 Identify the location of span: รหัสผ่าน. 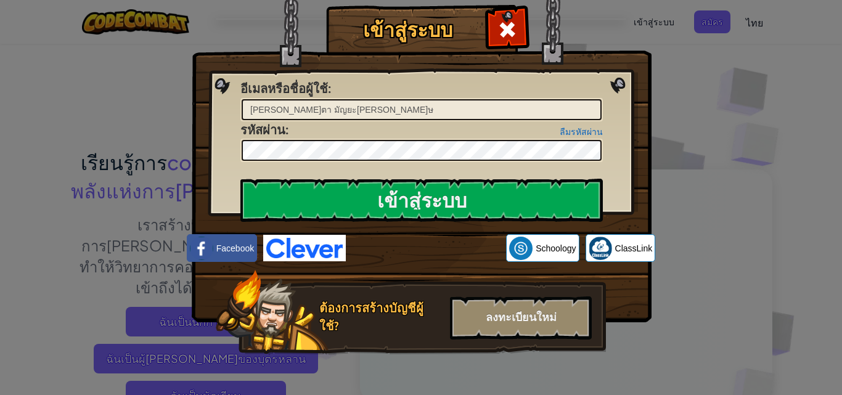
(263, 129).